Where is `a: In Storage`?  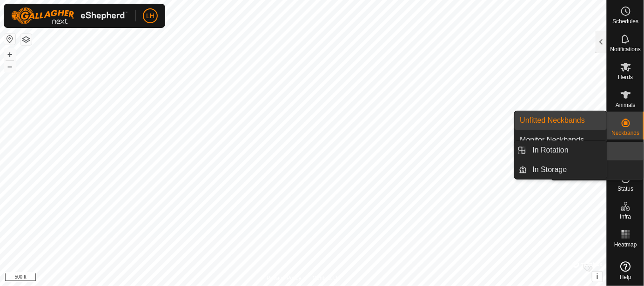
a: In Storage is located at coordinates (566, 170).